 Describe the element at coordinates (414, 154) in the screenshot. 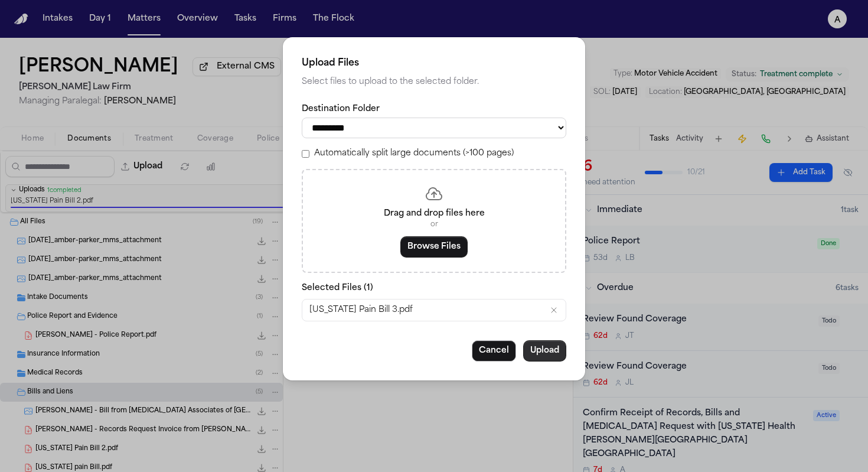

I see `label: Automatically split large documents (>100 pages)` at that location.